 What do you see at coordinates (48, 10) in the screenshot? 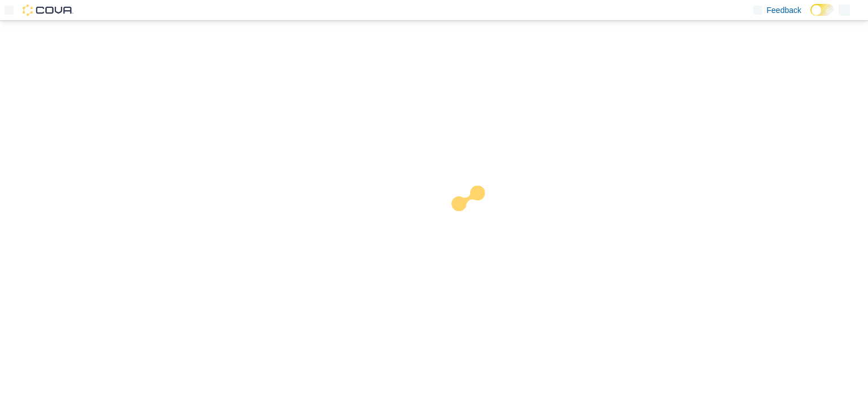
I see `img: Cova` at bounding box center [48, 10].